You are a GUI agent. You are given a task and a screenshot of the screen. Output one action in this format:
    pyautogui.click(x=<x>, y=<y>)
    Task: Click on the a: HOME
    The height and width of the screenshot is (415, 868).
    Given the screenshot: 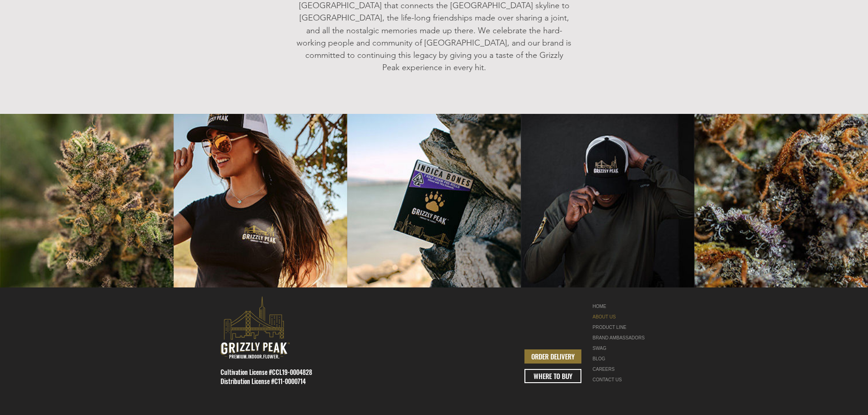 What is the action you would take?
    pyautogui.click(x=621, y=306)
    